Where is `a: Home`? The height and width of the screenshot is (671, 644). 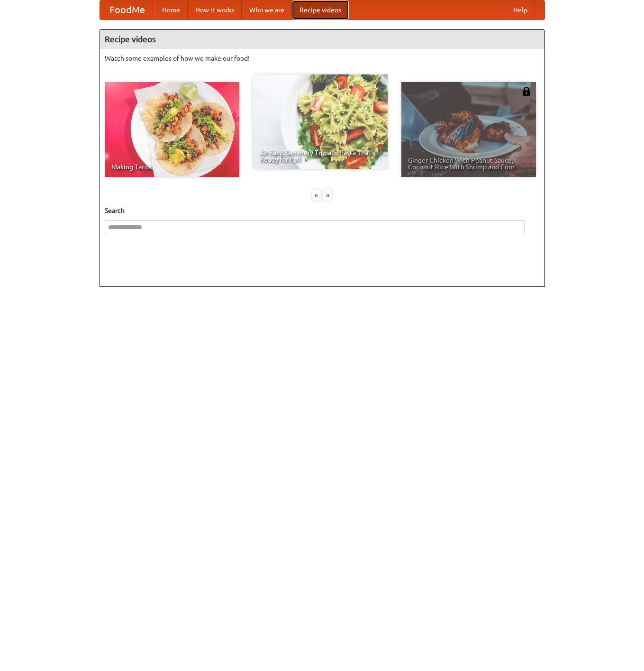
a: Home is located at coordinates (171, 10).